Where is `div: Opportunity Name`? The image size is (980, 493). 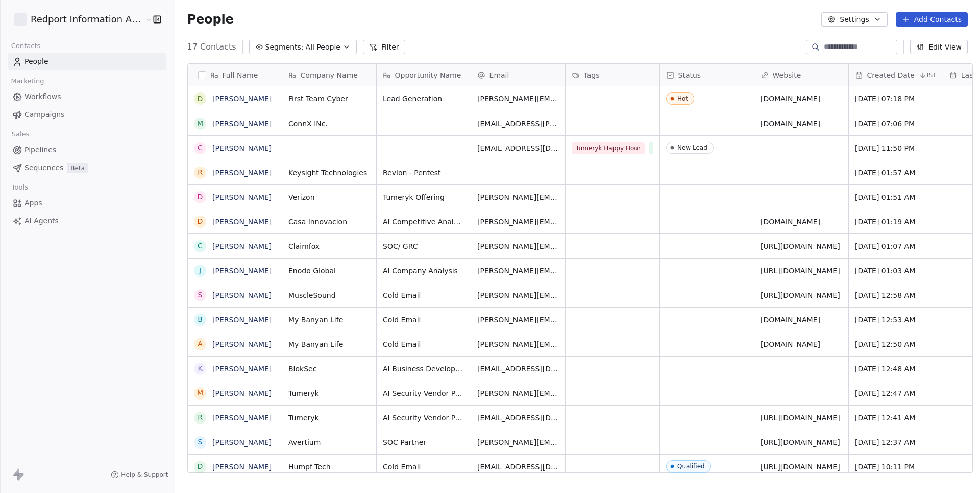 div: Opportunity Name is located at coordinates (424, 75).